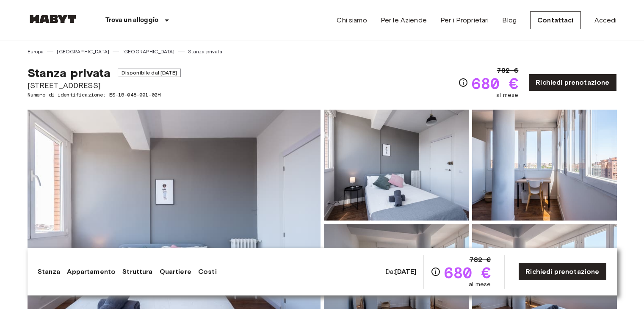 The height and width of the screenshot is (309, 644). What do you see at coordinates (104, 95) in the screenshot?
I see `span: Numero di identificazione: ES-15-048-001-02H` at bounding box center [104, 95].